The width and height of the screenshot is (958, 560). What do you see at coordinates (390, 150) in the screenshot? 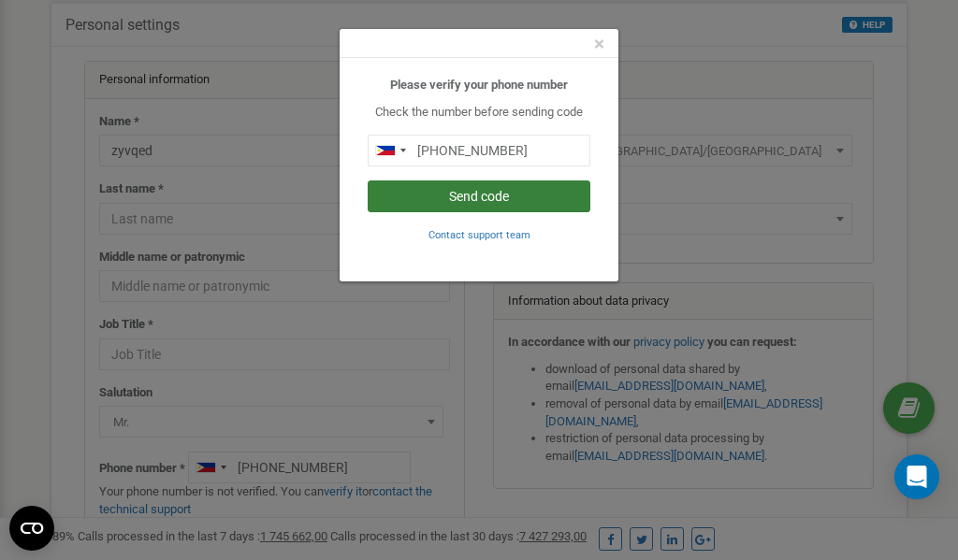
I see `div: Telephone country code` at bounding box center [390, 150].